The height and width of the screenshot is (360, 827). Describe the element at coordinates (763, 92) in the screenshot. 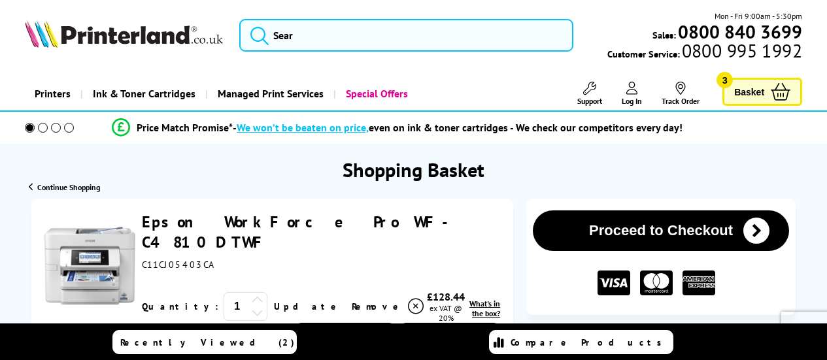

I see `a: Basket 3` at that location.